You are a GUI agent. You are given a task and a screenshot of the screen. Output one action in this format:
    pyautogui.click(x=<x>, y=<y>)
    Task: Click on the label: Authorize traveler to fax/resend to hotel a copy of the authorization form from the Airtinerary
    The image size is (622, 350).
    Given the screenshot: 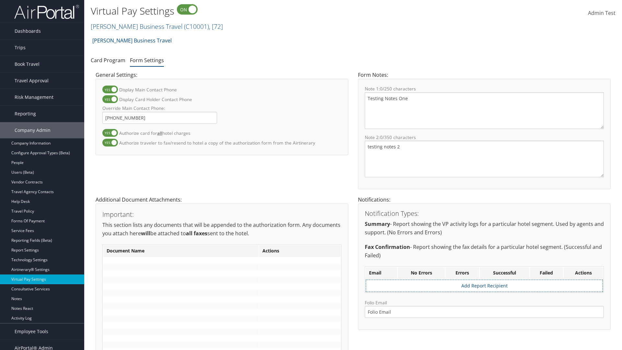 What is the action you would take?
    pyautogui.click(x=217, y=142)
    